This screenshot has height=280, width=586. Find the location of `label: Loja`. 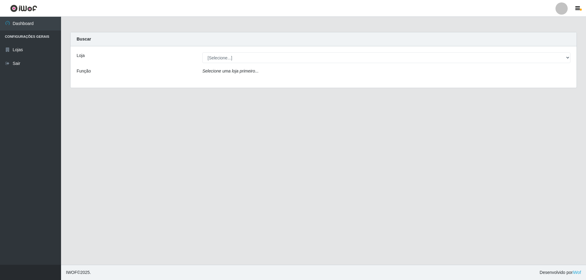

label: Loja is located at coordinates (81, 56).